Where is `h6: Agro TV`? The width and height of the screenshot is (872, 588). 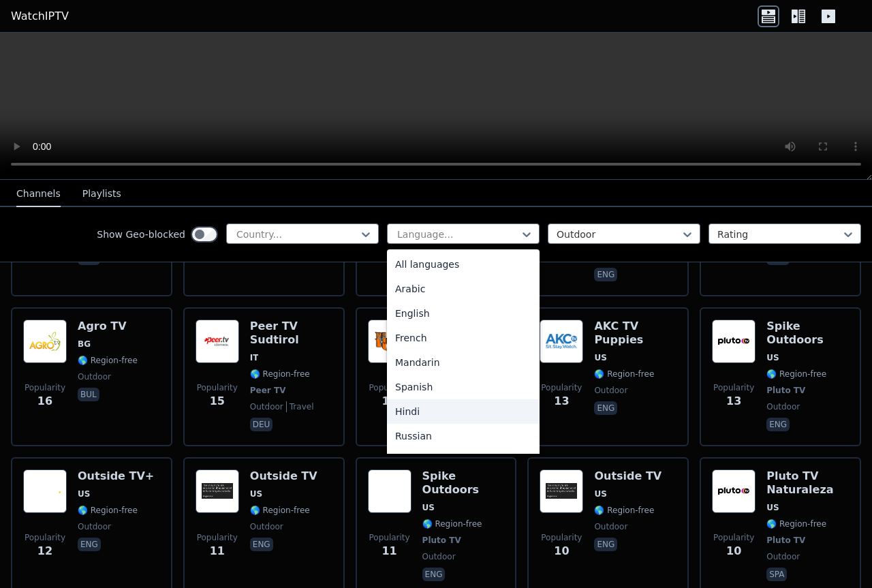 h6: Agro TV is located at coordinates (108, 326).